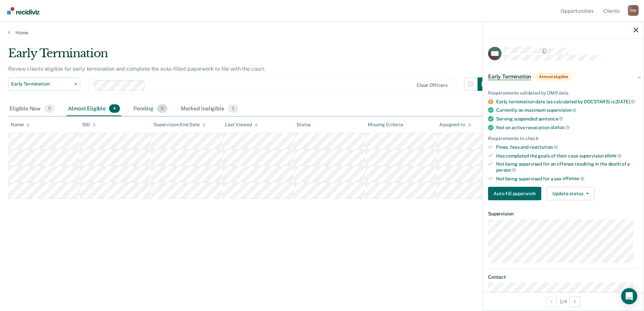  I want to click on span: offense, so click(573, 179).